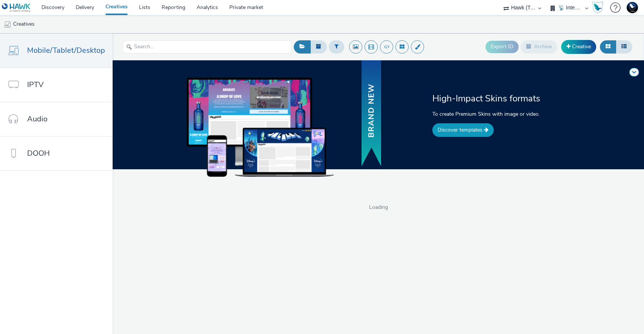 This screenshot has height=334, width=644. I want to click on button: Table, so click(624, 47).